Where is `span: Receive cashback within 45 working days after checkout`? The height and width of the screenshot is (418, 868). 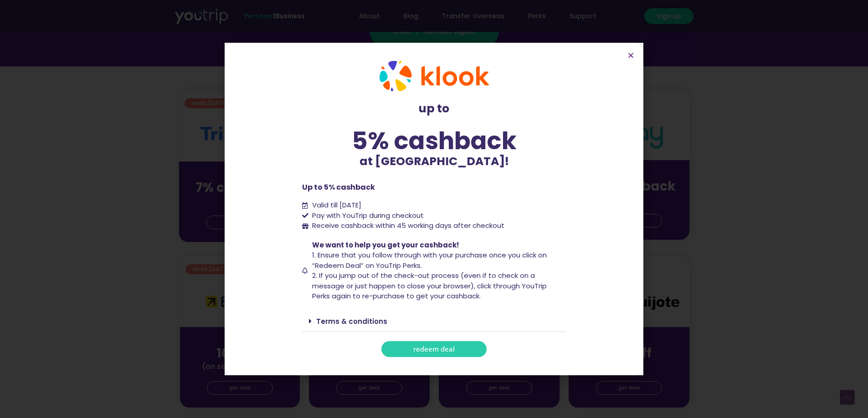
span: Receive cashback within 45 working days after checkout is located at coordinates (407, 225).